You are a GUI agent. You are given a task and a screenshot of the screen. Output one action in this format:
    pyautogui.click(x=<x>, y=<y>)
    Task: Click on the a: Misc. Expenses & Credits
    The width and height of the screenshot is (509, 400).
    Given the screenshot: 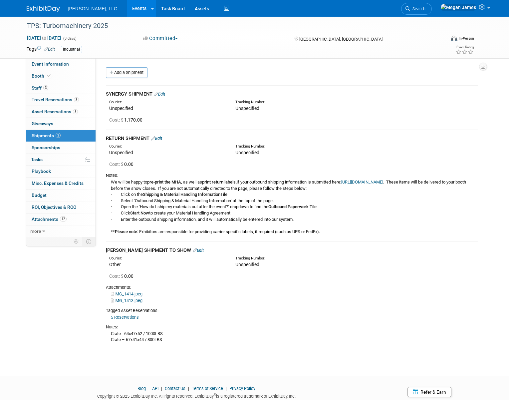 What is the action you would take?
    pyautogui.click(x=61, y=183)
    